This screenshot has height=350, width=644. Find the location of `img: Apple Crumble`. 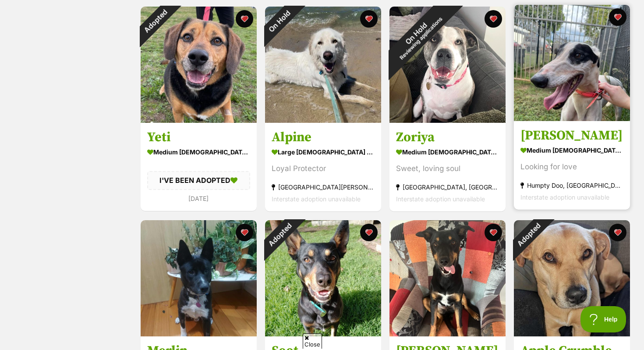

img: Apple Crumble is located at coordinates (572, 278).